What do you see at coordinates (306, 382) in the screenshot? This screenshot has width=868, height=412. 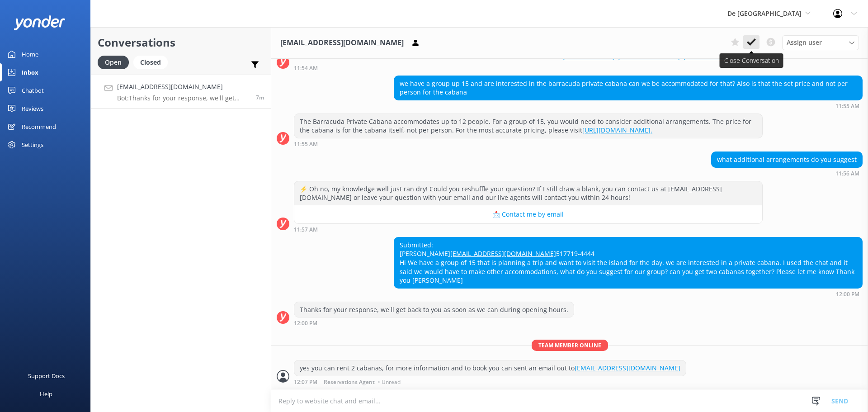 I see `strong: 12:07 PM` at bounding box center [306, 382].